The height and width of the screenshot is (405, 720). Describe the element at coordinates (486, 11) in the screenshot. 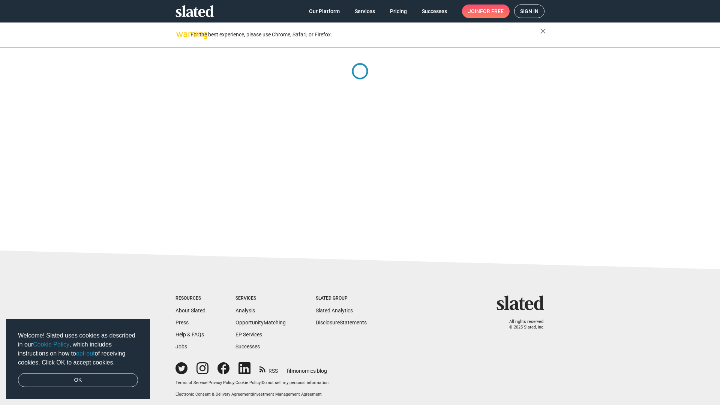

I see `span: Join` at that location.